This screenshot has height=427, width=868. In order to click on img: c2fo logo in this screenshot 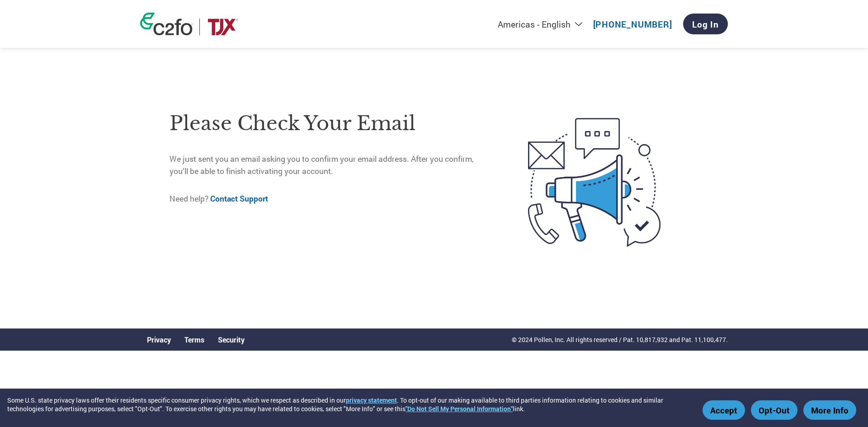, I will do `click(166, 24)`.